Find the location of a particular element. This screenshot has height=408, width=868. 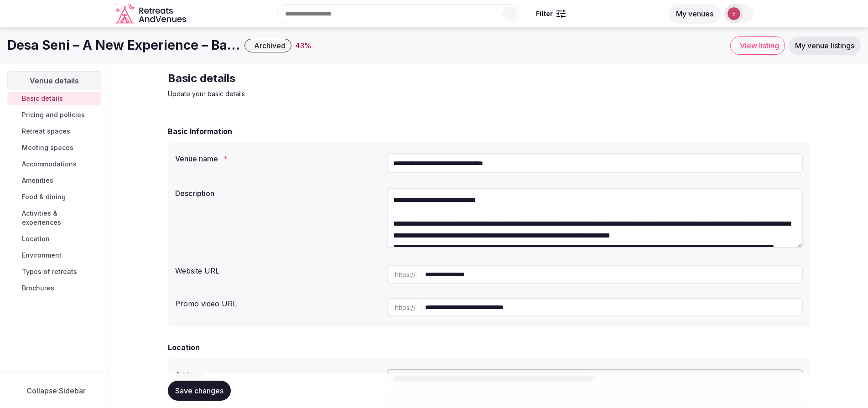

img: events-6379 is located at coordinates (734, 14).